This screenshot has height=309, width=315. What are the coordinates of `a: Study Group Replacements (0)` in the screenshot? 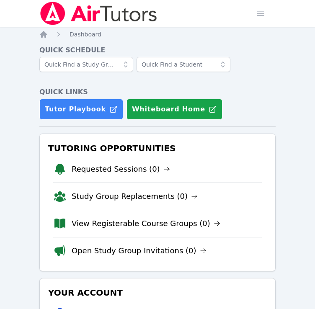 It's located at (135, 197).